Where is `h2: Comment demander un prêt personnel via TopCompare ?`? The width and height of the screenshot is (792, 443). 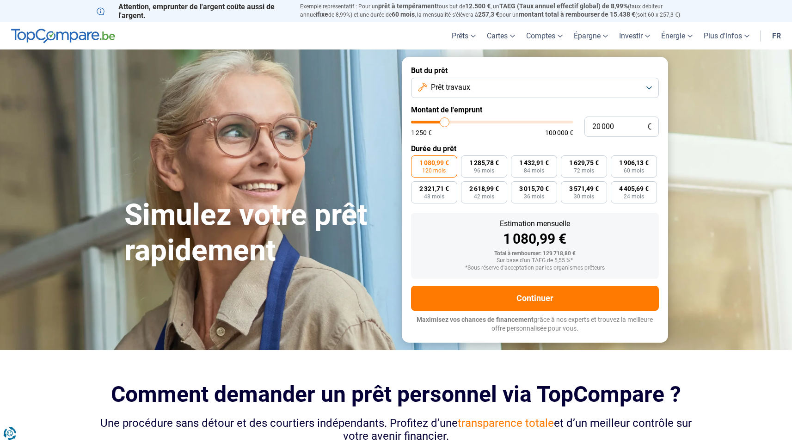 h2: Comment demander un prêt personnel via TopCompare ? is located at coordinates (396, 394).